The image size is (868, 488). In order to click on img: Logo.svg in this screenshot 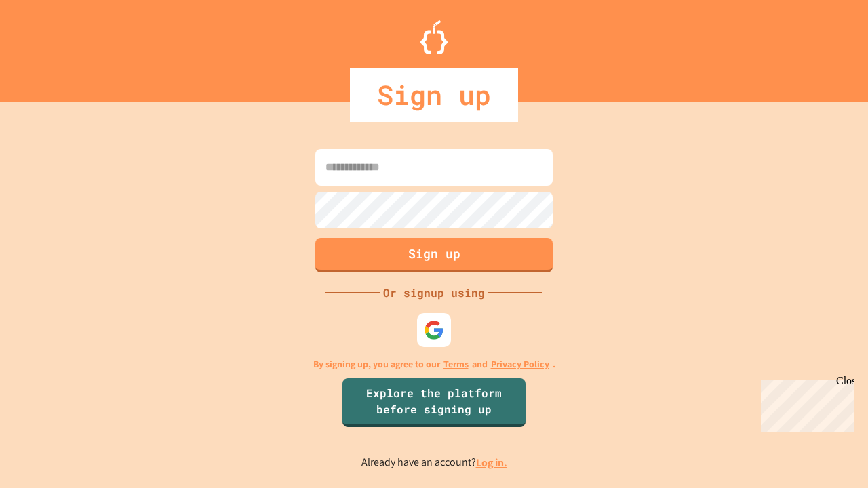, I will do `click(434, 37)`.